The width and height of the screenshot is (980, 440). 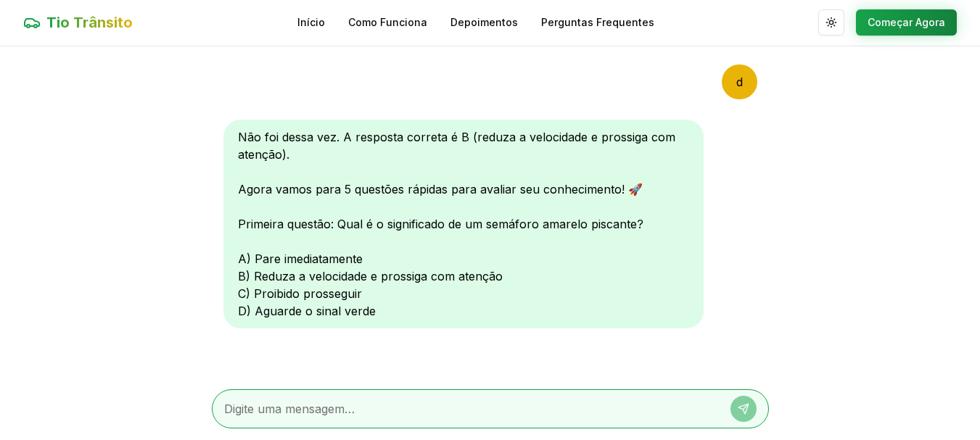 I want to click on a: Tio Trânsito, so click(x=78, y=23).